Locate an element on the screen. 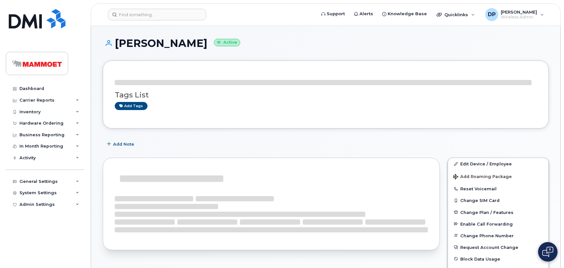 This screenshot has height=268, width=564. h3: Tags List is located at coordinates (326, 95).